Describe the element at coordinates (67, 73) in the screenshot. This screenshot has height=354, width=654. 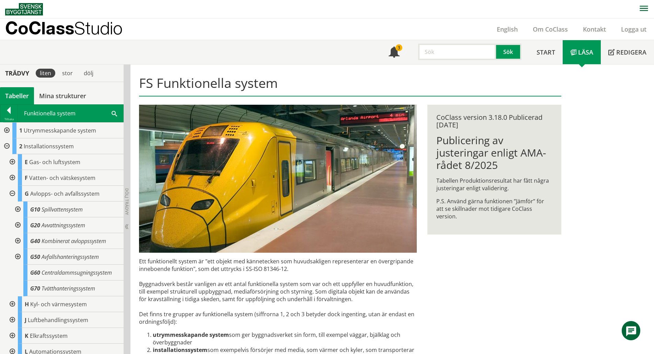
I see `div: stor` at that location.